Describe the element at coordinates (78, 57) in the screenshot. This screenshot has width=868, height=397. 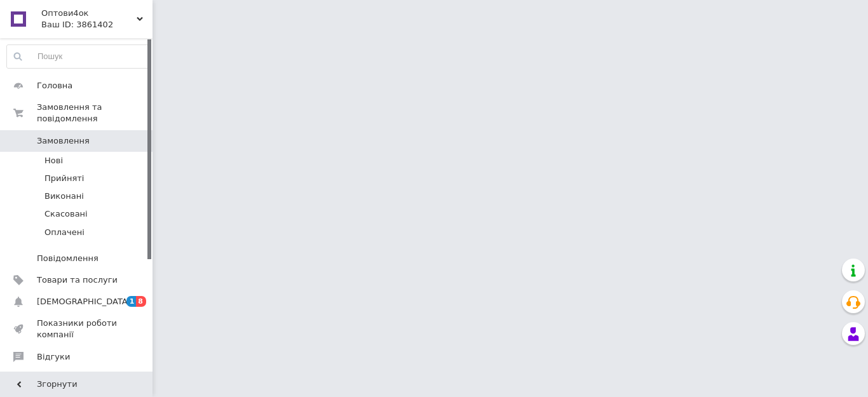
I see `input: Пошук` at that location.